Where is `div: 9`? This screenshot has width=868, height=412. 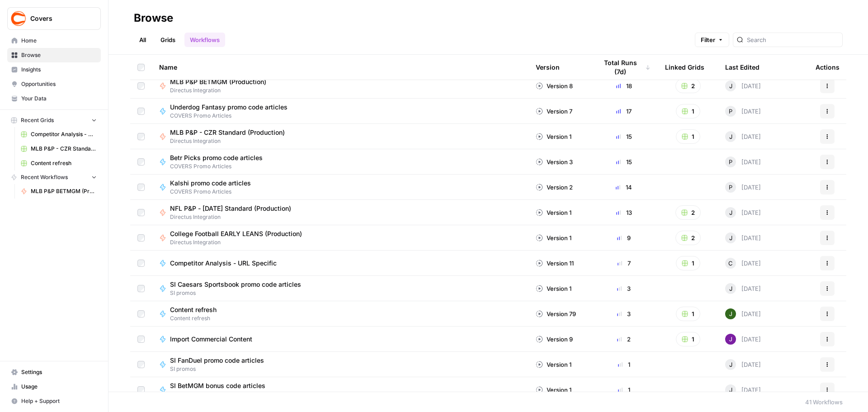
div: 9 is located at coordinates (624, 238).